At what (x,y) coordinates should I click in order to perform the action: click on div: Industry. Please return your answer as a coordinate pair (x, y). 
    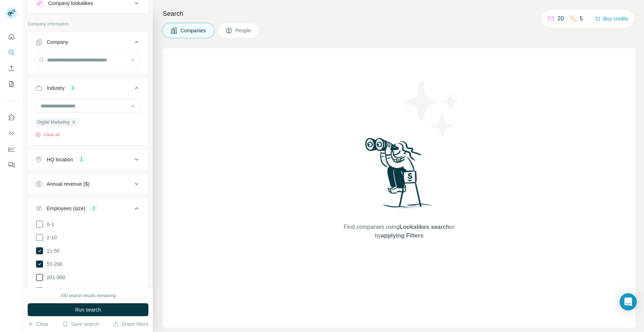
    Looking at the image, I should click on (56, 88).